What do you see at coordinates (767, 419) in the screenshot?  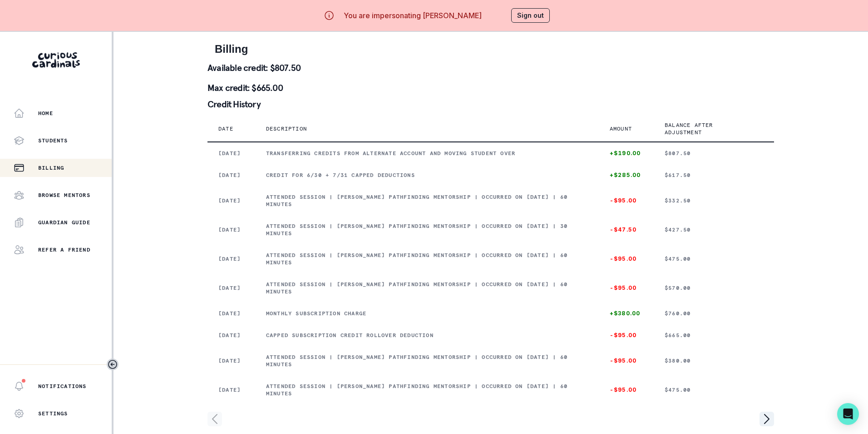 I see `svg: page right` at bounding box center [767, 419].